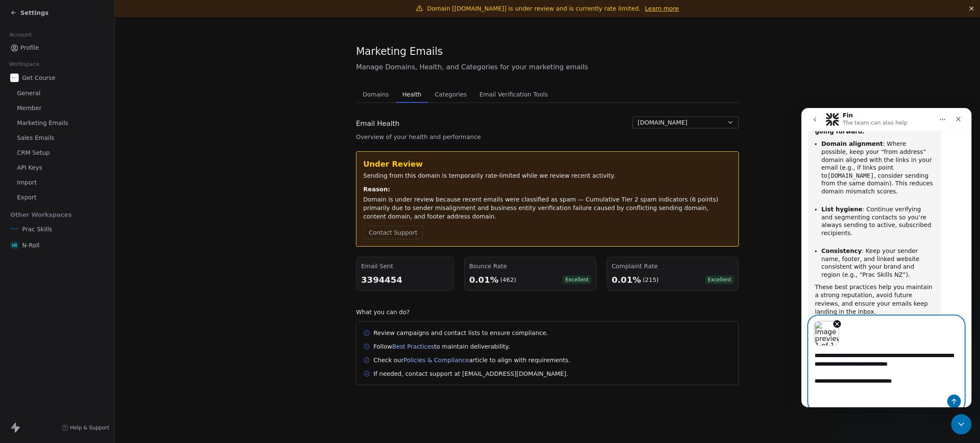 Image resolution: width=980 pixels, height=443 pixels. I want to click on div: Close, so click(157, 11).